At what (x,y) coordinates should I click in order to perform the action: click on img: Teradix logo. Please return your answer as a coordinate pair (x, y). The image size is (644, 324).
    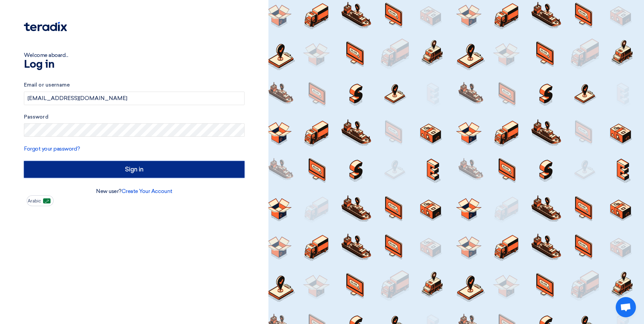
    Looking at the image, I should click on (46, 27).